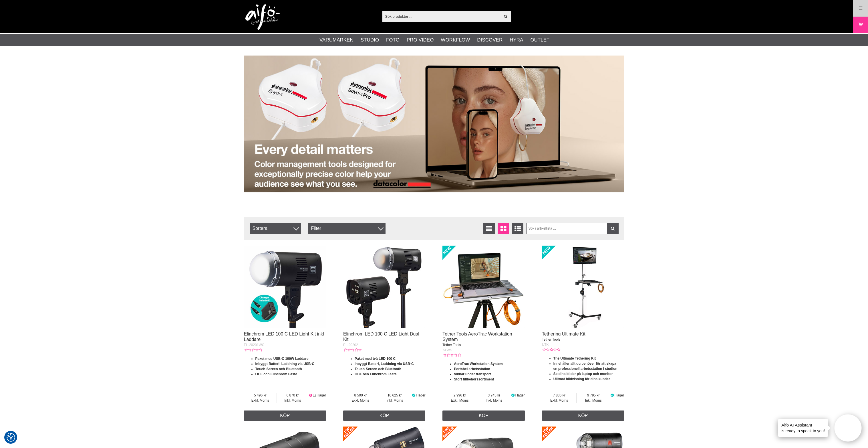  What do you see at coordinates (474, 379) in the screenshot?
I see `strong: Stort tillbehörssortiment` at bounding box center [474, 379].